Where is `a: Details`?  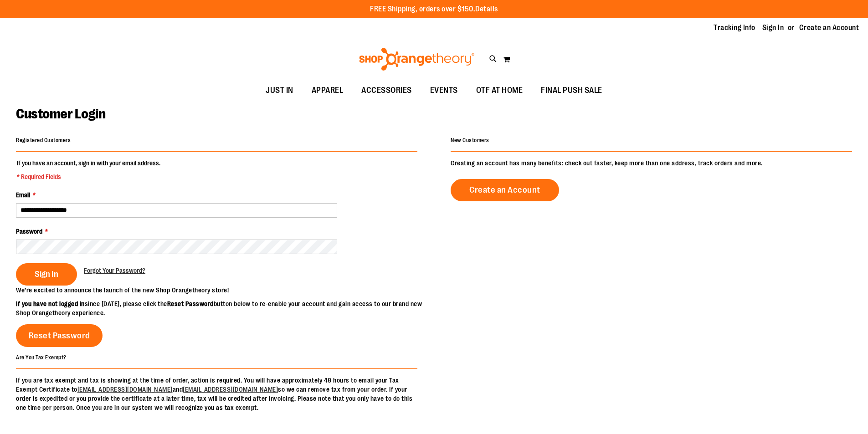
a: Details is located at coordinates (487, 9).